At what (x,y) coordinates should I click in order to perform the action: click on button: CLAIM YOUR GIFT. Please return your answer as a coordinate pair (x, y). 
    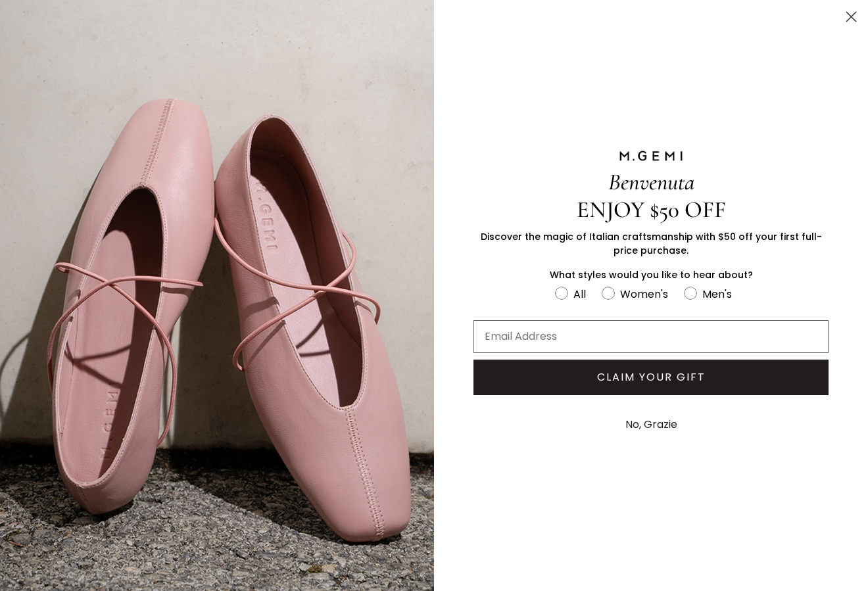
    Looking at the image, I should click on (650, 377).